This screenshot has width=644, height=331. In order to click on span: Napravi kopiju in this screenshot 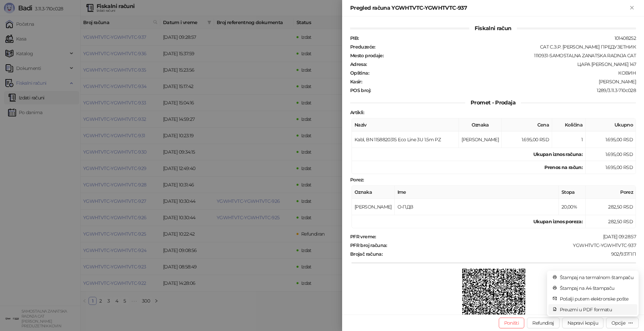, I will do `click(582, 323)`.